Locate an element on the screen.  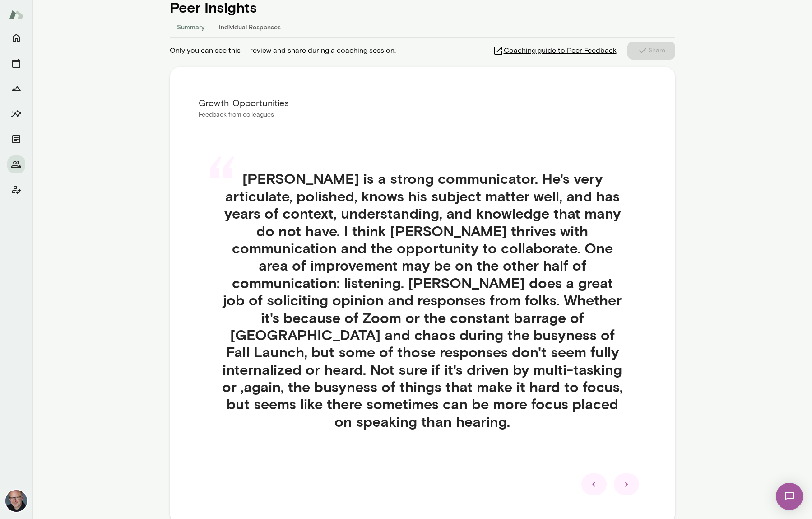
button: Home is located at coordinates (16, 38).